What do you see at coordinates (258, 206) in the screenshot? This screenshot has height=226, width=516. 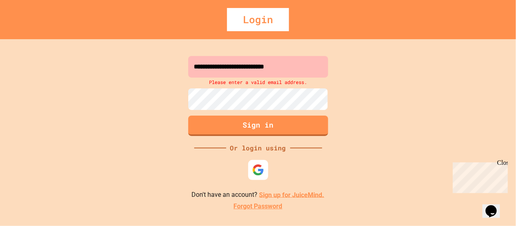 I see `a: Forgot Password` at bounding box center [258, 206].